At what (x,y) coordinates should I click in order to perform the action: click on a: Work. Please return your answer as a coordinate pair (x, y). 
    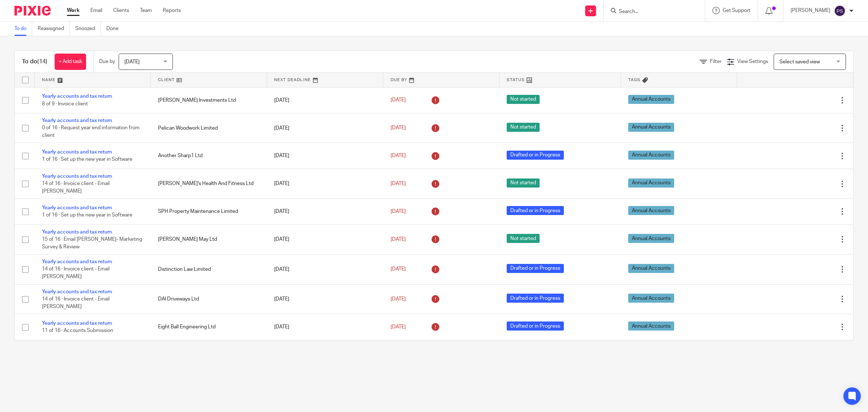
    Looking at the image, I should click on (73, 11).